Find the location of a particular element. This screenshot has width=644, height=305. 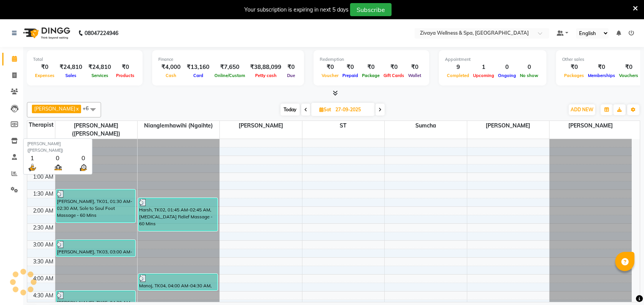

span: Sumcha is located at coordinates (426, 126).